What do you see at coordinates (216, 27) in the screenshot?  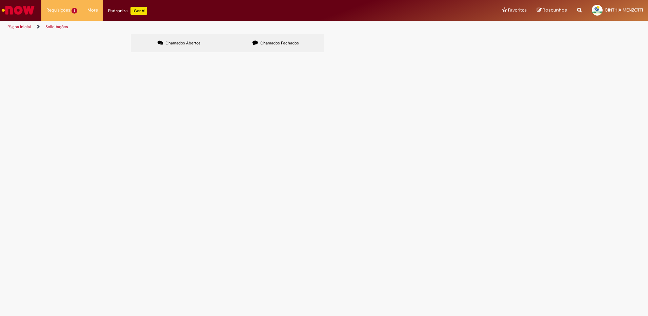 I see `ul: Trilhas de página` at bounding box center [216, 27].